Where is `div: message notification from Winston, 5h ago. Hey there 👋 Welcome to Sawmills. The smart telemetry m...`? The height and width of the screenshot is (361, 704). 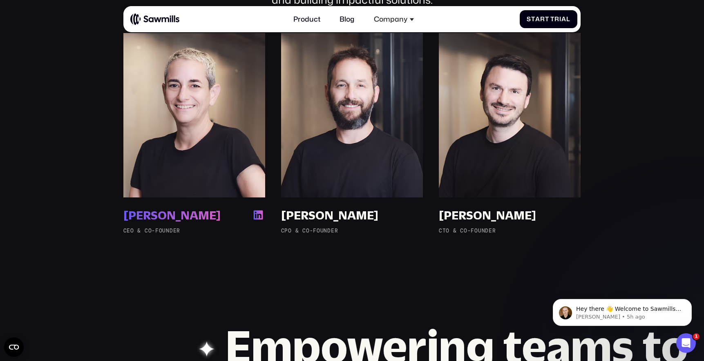
div: message notification from Winston, 5h ago. Hey there 👋 Welcome to Sawmills. The smart telemetry m... is located at coordinates (82, 31).